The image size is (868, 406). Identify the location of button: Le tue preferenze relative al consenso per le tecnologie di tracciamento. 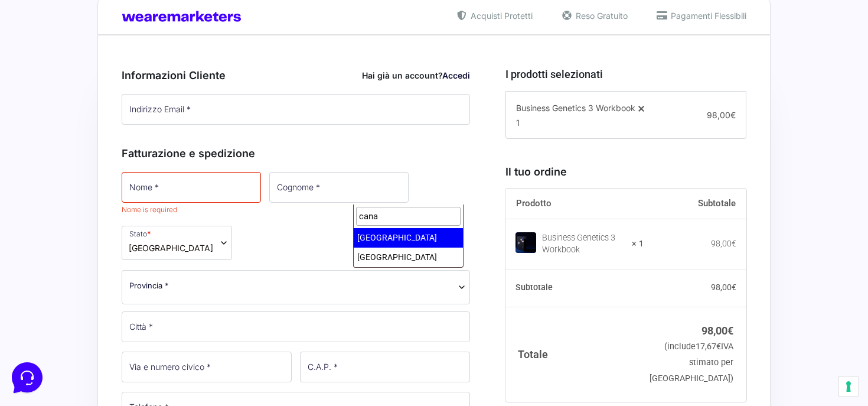
(849, 387).